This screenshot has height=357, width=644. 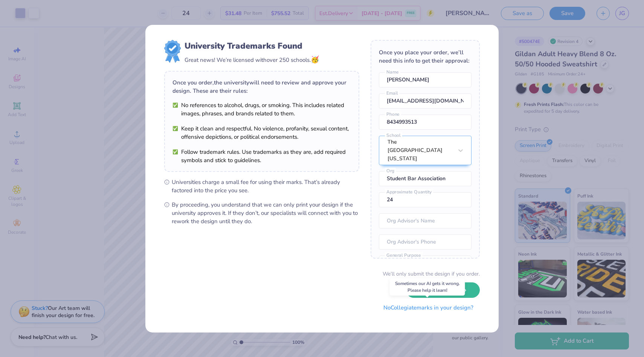 What do you see at coordinates (262, 87) in the screenshot?
I see `div: Once you order, the university will need to review and approve your design. These are their rules:` at bounding box center [262, 87].